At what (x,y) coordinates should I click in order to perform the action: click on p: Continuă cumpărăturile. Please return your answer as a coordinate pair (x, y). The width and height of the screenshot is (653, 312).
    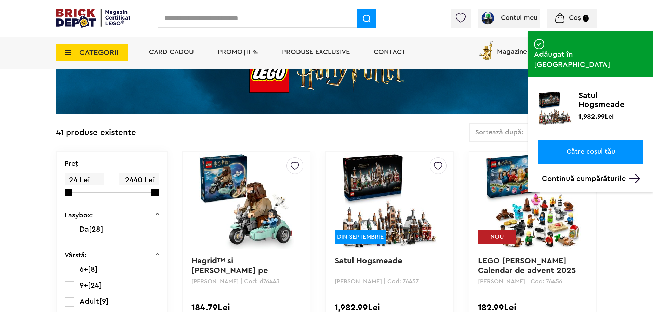
    Looking at the image, I should click on (593, 178).